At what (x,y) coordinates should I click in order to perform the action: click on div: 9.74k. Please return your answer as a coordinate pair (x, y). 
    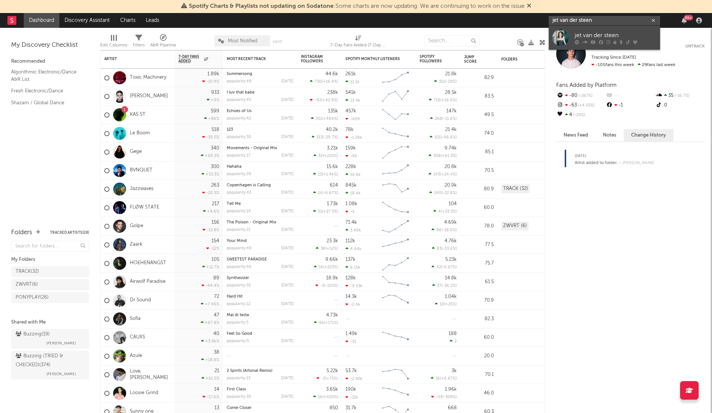
    Looking at the image, I should click on (451, 148).